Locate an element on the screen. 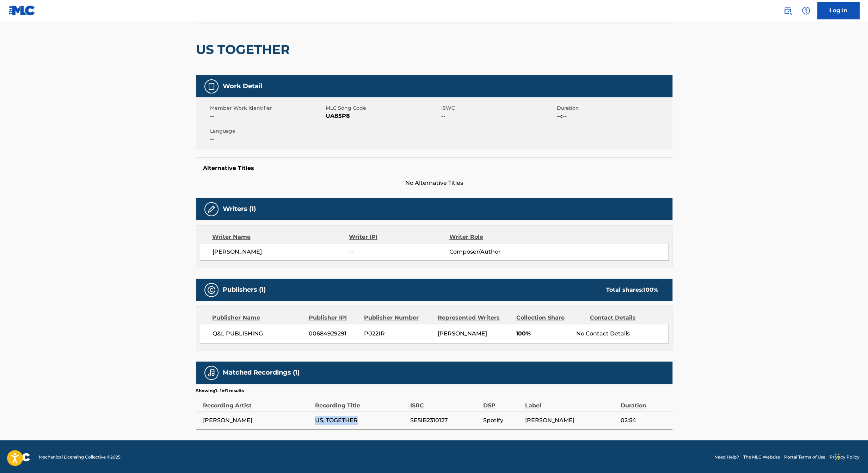 Image resolution: width=868 pixels, height=473 pixels. span: SE5IB2310127 is located at coordinates (445, 420).